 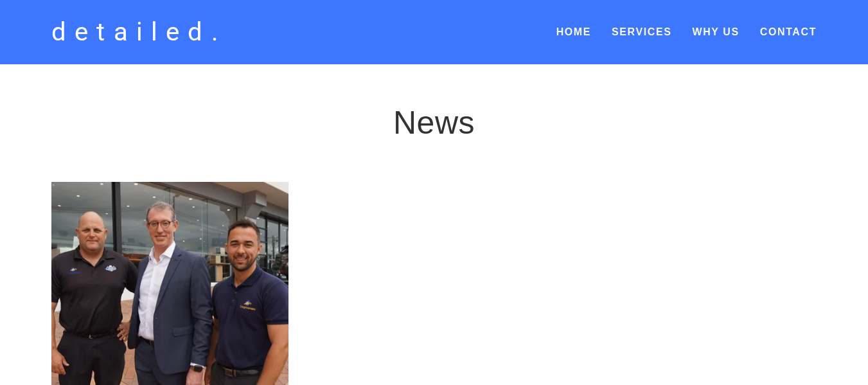 I want to click on h1: News, so click(x=434, y=123).